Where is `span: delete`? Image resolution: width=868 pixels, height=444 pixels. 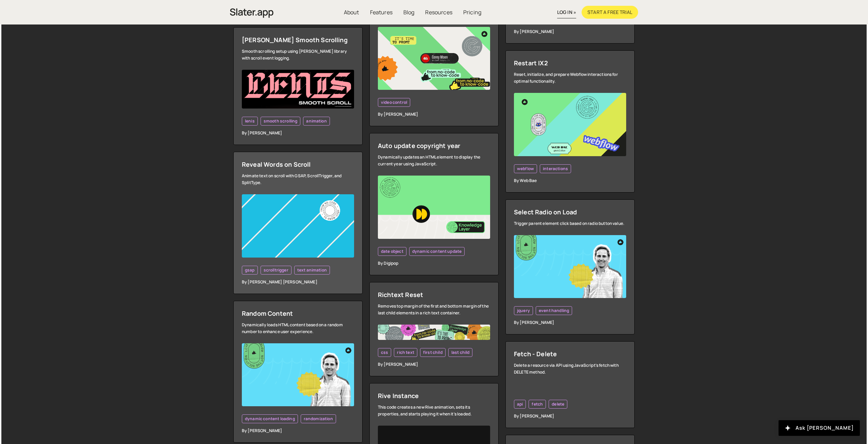 span: delete is located at coordinates (558, 405).